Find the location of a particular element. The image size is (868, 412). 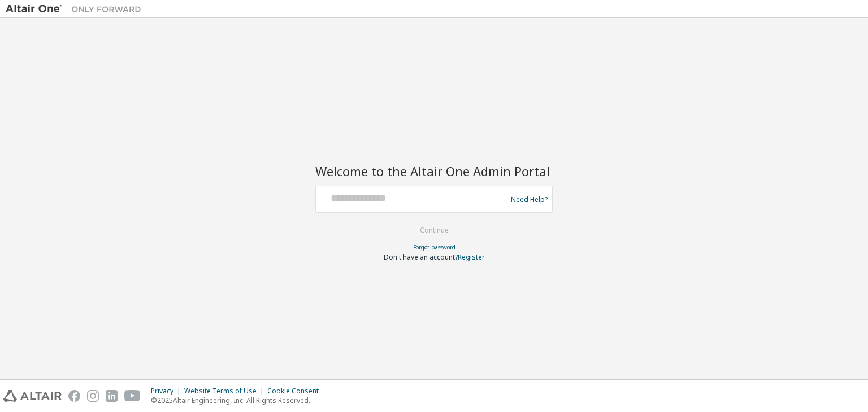

h2: Welcome to the Altair One Admin Portal is located at coordinates (434, 171).